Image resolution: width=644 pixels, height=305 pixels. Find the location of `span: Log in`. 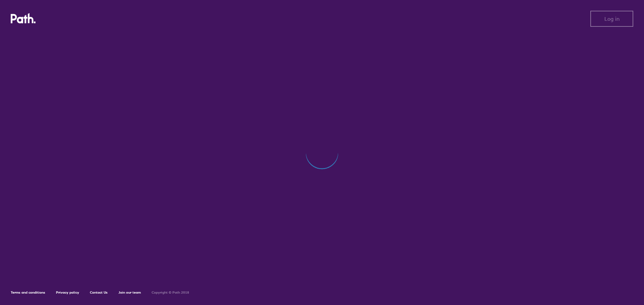

span: Log in is located at coordinates (612, 18).